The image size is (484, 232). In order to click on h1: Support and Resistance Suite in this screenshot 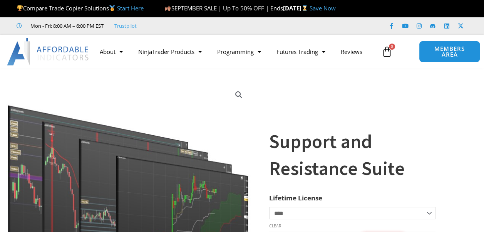, I will do `click(367, 155)`.